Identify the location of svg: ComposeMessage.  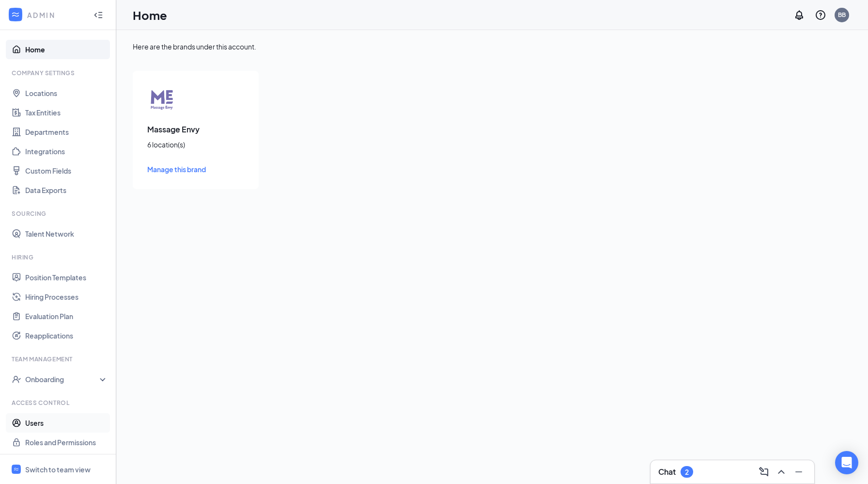
(764, 472).